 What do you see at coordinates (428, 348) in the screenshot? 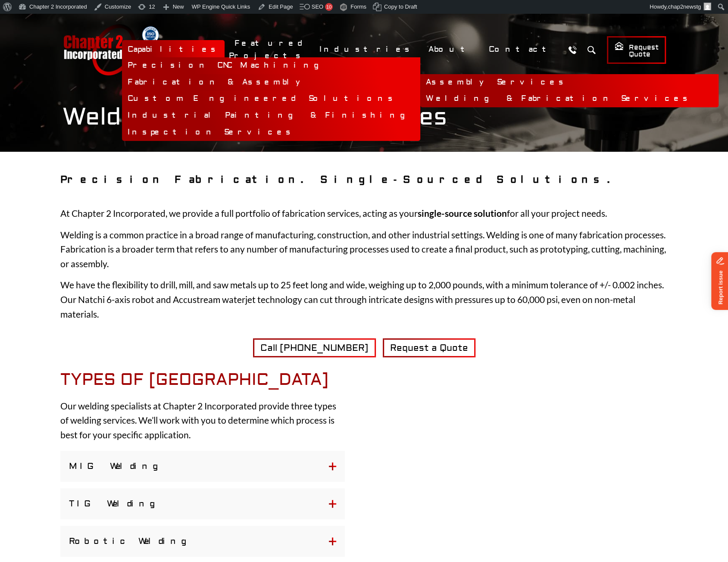
I see `span: Request a Quote` at bounding box center [428, 348].